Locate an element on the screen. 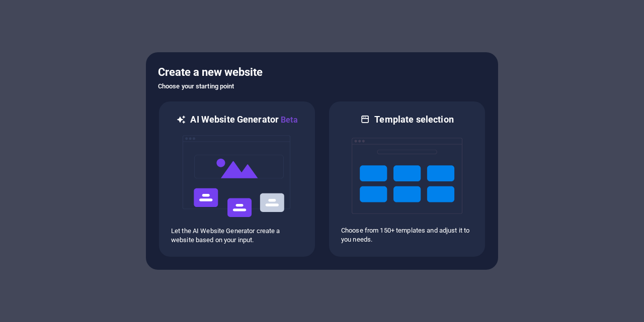  h5: Create a new website is located at coordinates (322, 73).